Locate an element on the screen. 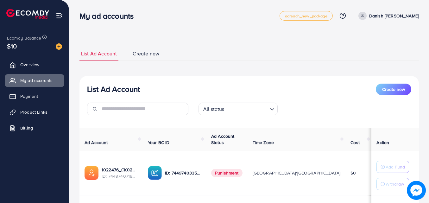 This screenshot has width=429, height=203. a: Payment is located at coordinates (34, 96).